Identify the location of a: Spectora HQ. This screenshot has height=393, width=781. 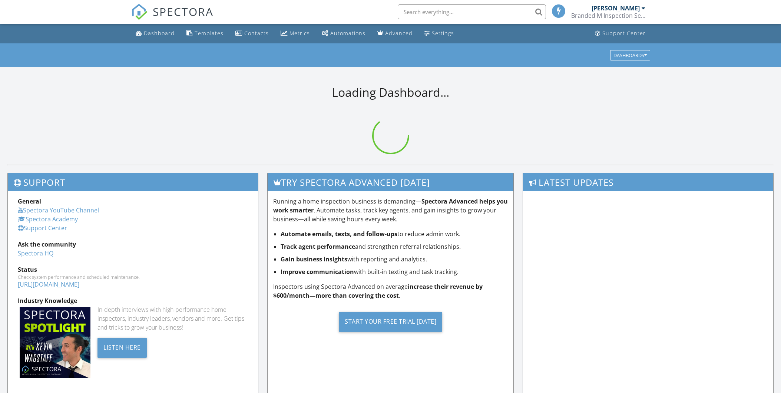
(36, 253).